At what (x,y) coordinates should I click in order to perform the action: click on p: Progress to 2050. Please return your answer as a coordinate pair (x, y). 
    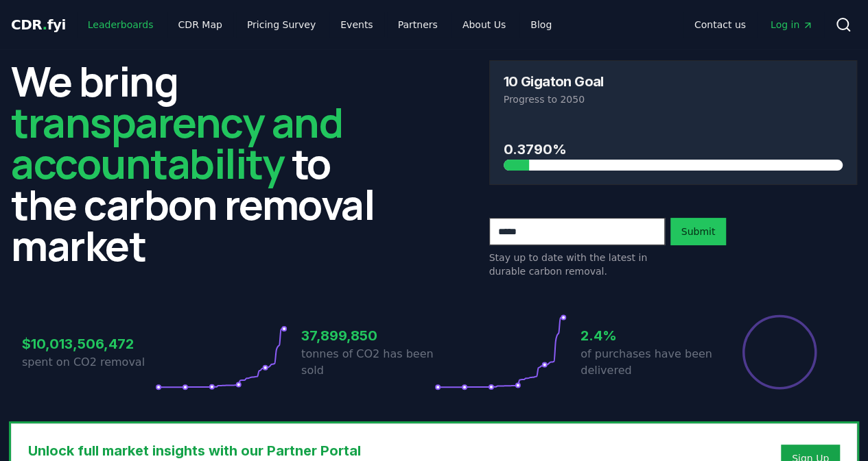
    Looking at the image, I should click on (673, 99).